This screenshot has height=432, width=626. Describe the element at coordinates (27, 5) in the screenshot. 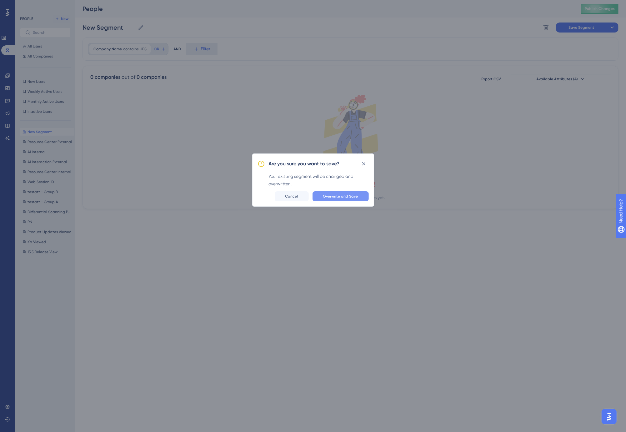

I see `span: Need Help?` at that location.